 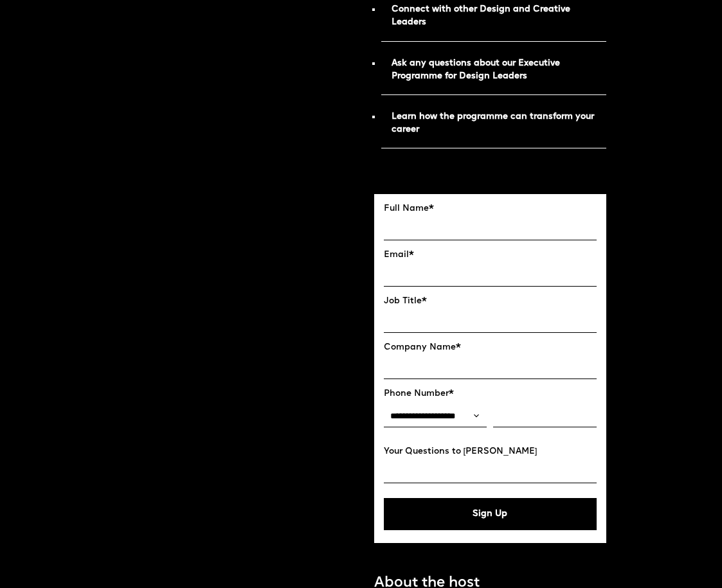 What do you see at coordinates (490, 301) in the screenshot?
I see `label: Job Title` at bounding box center [490, 301].